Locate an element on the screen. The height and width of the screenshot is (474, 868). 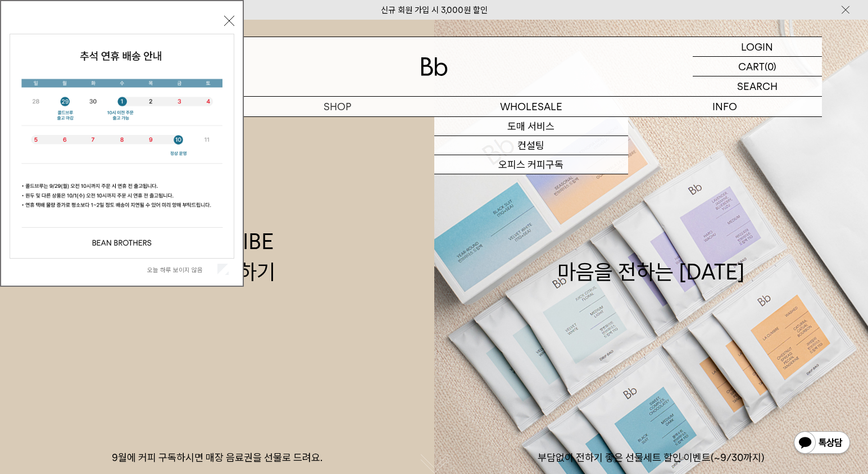
p: (0) is located at coordinates (770, 66).